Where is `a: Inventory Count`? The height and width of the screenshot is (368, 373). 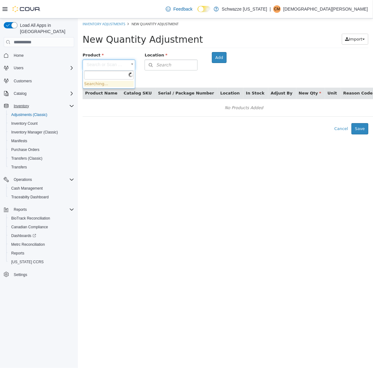 a: Inventory Count is located at coordinates (24, 123).